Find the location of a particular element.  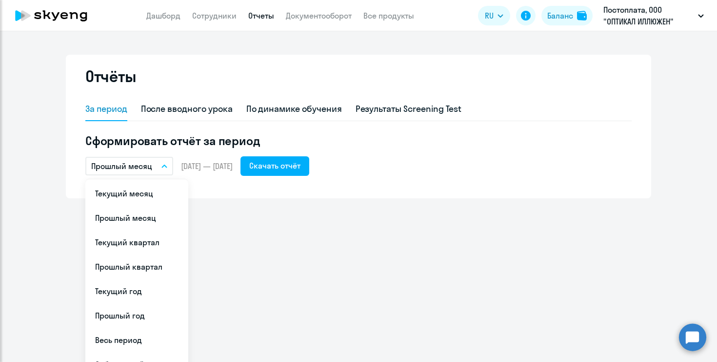

a: Сотрудники is located at coordinates (214, 16).